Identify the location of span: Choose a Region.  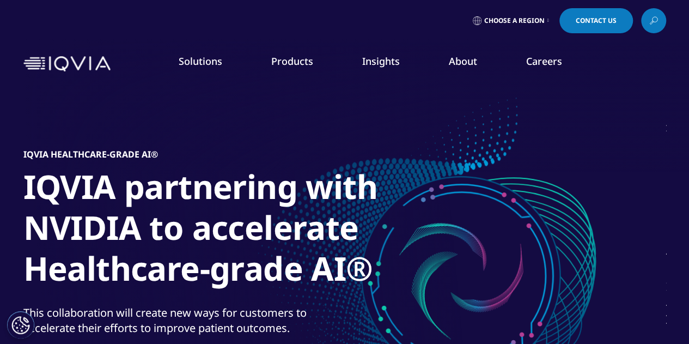
(514, 21).